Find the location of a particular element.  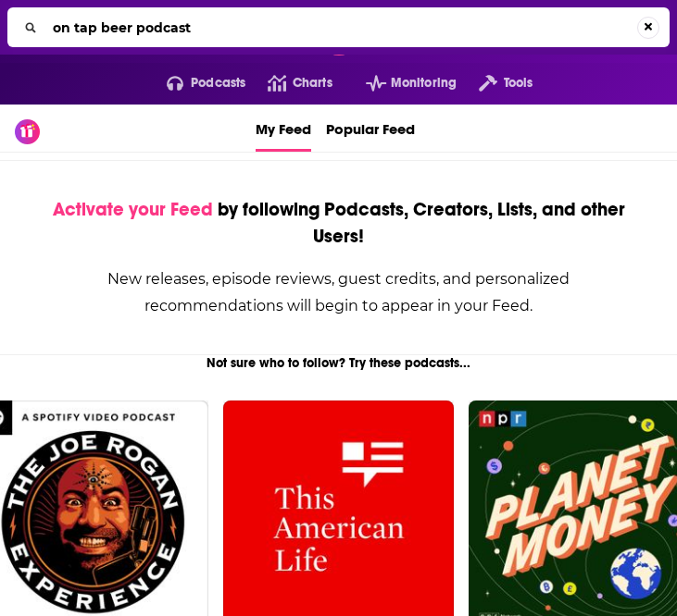

span: Podcasts is located at coordinates (217, 83).